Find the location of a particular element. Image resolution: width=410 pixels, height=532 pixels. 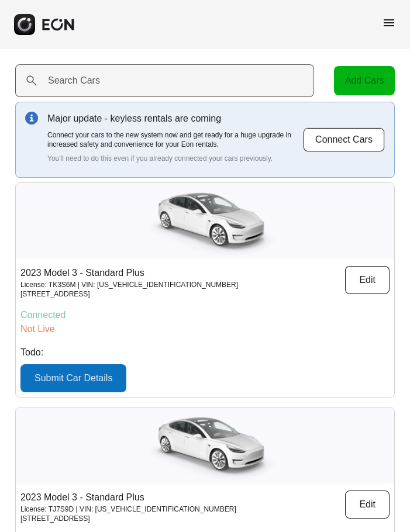

p: You'll need to do this even if you already connected your cars previously. is located at coordinates (175, 159).